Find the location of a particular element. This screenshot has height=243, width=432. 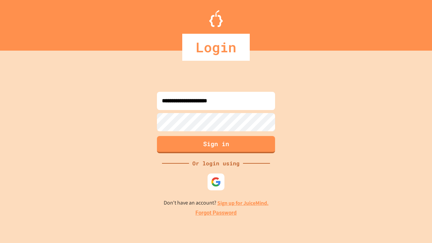

button: Sign in is located at coordinates (216, 144).